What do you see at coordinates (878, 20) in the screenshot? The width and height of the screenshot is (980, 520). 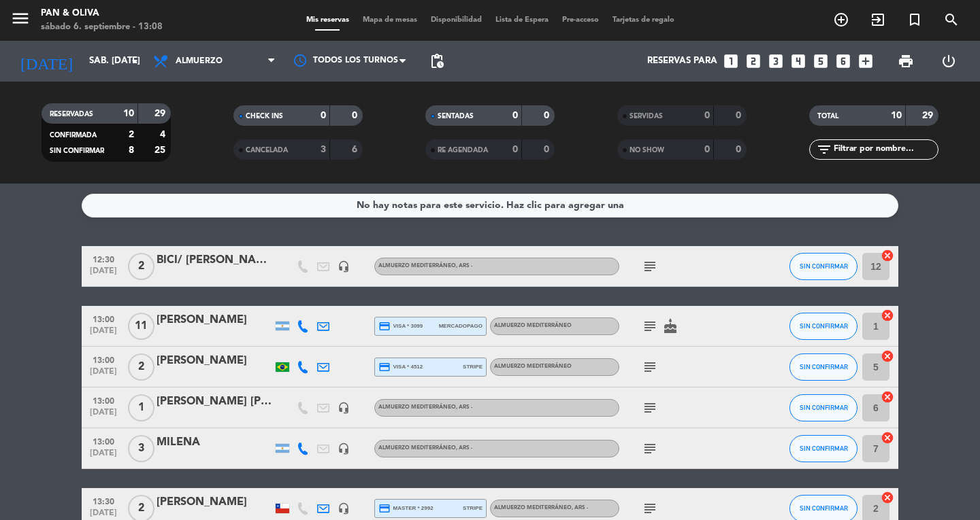 I see `i: exit_to_app` at bounding box center [878, 20].